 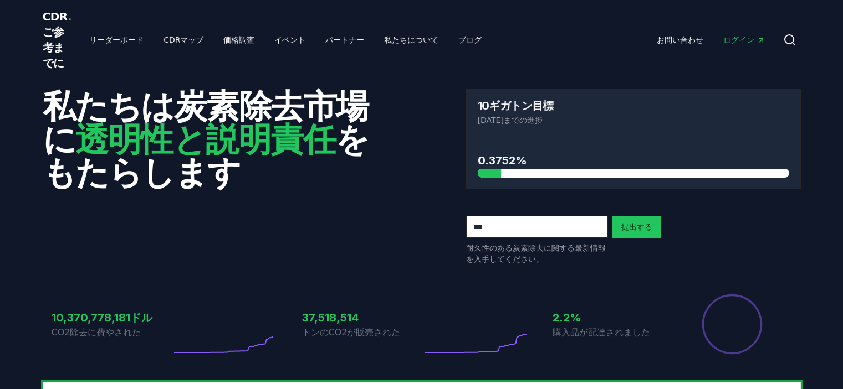 I want to click on font: ご参考までに, so click(x=53, y=48).